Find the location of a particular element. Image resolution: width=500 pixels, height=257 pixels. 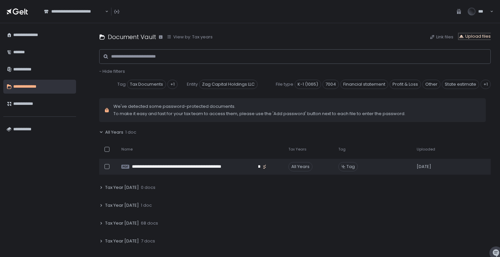

div: Search for option is located at coordinates (74, 12).